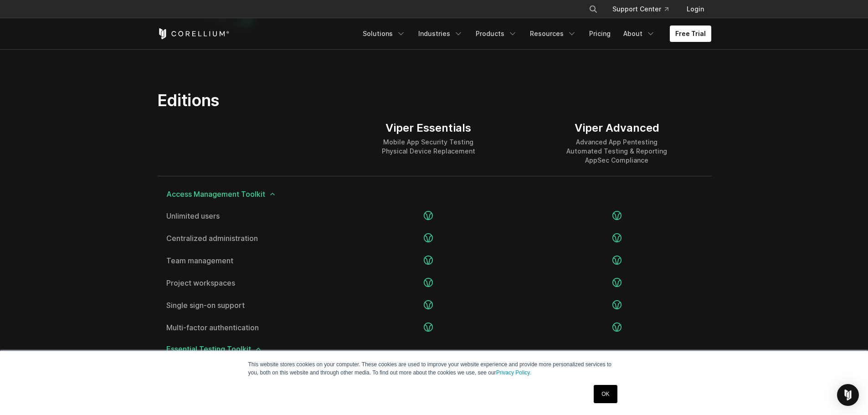  I want to click on a: Industries, so click(440, 34).